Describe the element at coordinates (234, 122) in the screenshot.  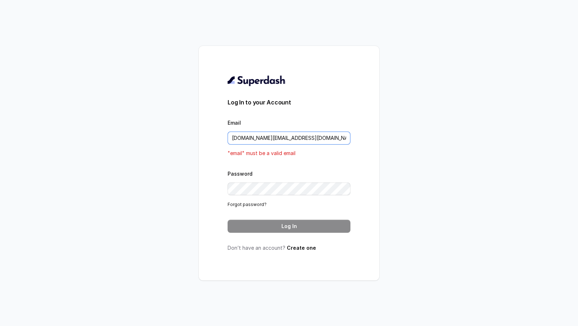
I see `label: Email` at that location.